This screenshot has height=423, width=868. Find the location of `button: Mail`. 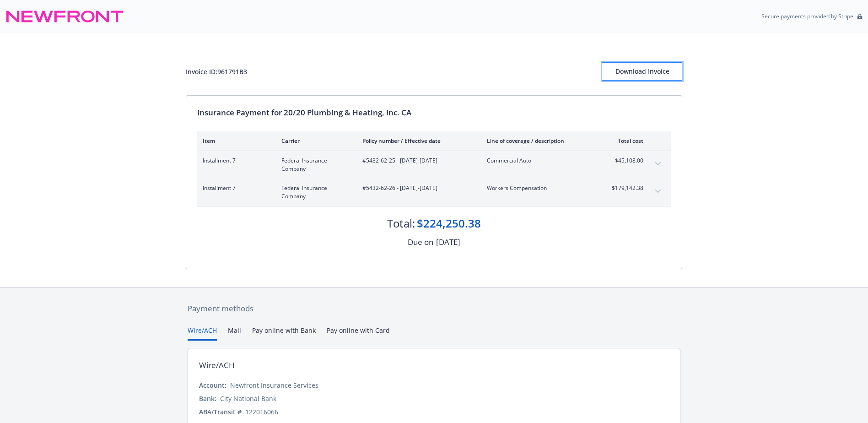

button: Mail is located at coordinates (234, 333).